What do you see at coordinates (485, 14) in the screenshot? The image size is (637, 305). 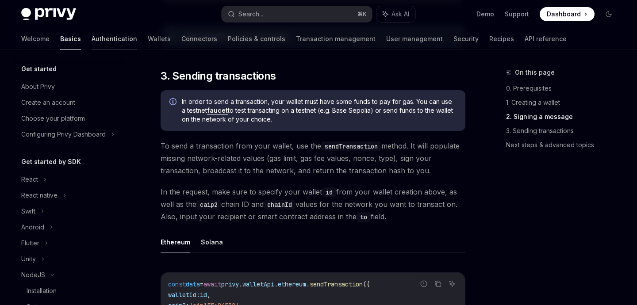 I see `a: Demo` at bounding box center [485, 14].